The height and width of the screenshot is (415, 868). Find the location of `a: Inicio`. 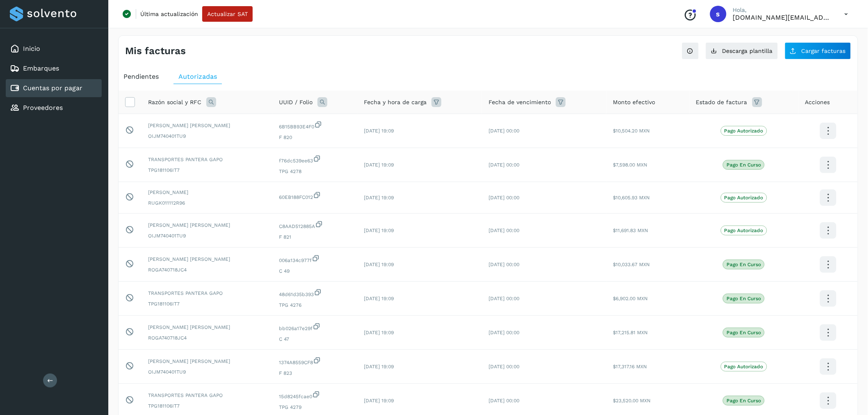

a: Inicio is located at coordinates (32, 48).